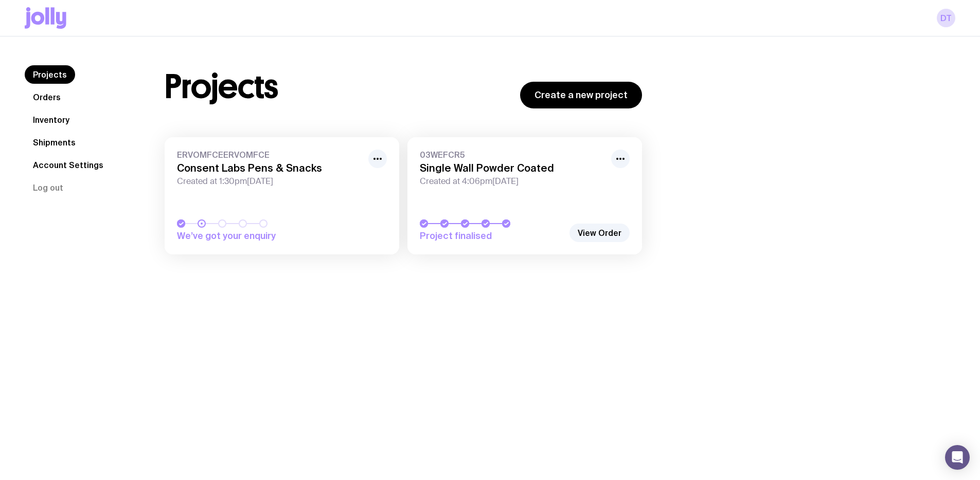  What do you see at coordinates (54, 142) in the screenshot?
I see `a: Shipments` at bounding box center [54, 142].